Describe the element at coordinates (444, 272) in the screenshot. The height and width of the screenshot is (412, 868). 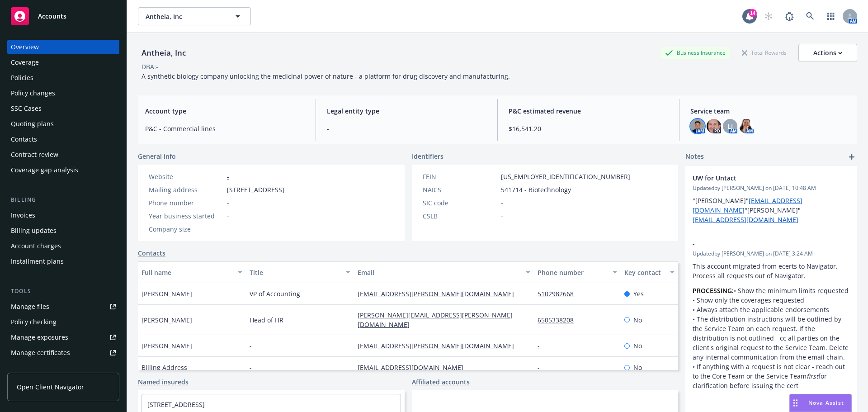
I see `button: Email` at that location.